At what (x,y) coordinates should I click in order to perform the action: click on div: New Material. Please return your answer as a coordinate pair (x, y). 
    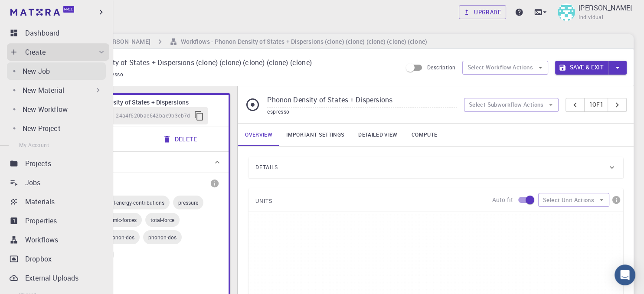
    Looking at the image, I should click on (56, 90).